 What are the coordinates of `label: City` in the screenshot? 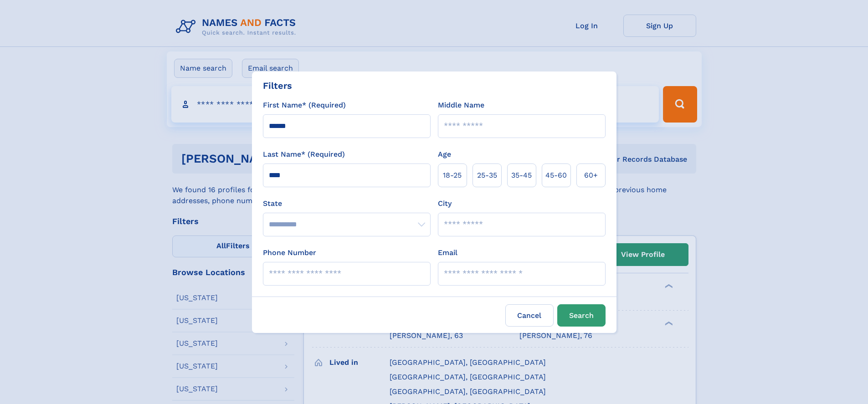 It's located at (445, 204).